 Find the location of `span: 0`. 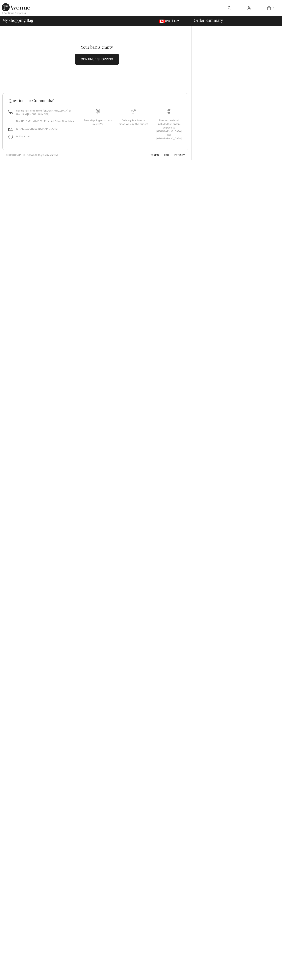

span: 0 is located at coordinates (274, 8).